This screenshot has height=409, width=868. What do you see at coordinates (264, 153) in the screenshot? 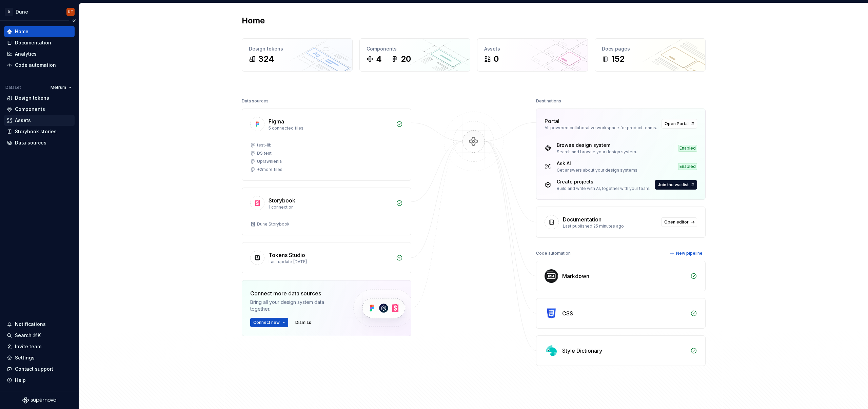
I see `div: DS test` at bounding box center [264, 153].